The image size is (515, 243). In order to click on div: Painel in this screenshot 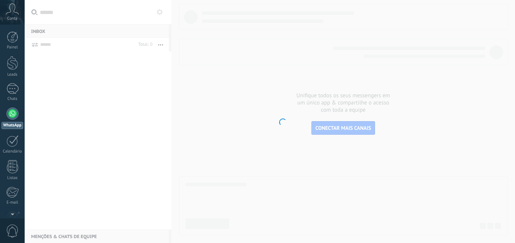, I will do `click(13, 47)`.